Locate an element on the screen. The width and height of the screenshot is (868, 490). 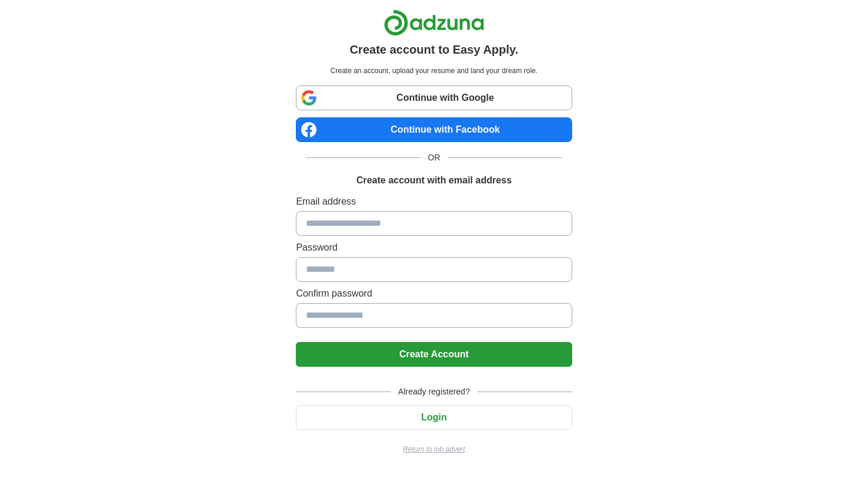
label: Confirm password is located at coordinates (433, 294).